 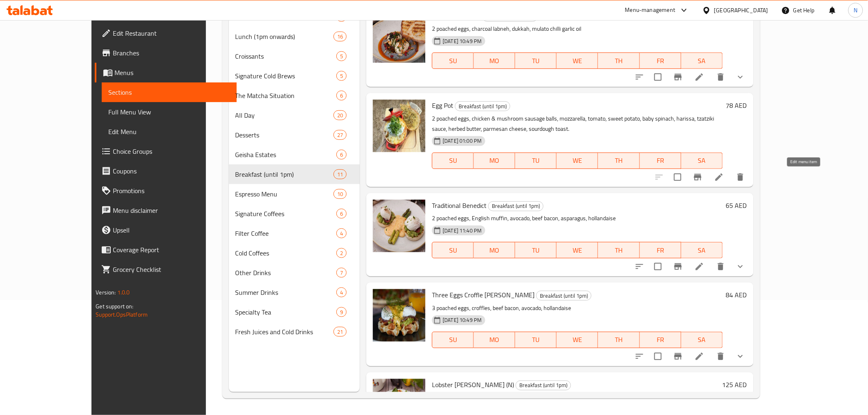 What do you see at coordinates (341, 273) in the screenshot?
I see `span: 7` at bounding box center [341, 273].